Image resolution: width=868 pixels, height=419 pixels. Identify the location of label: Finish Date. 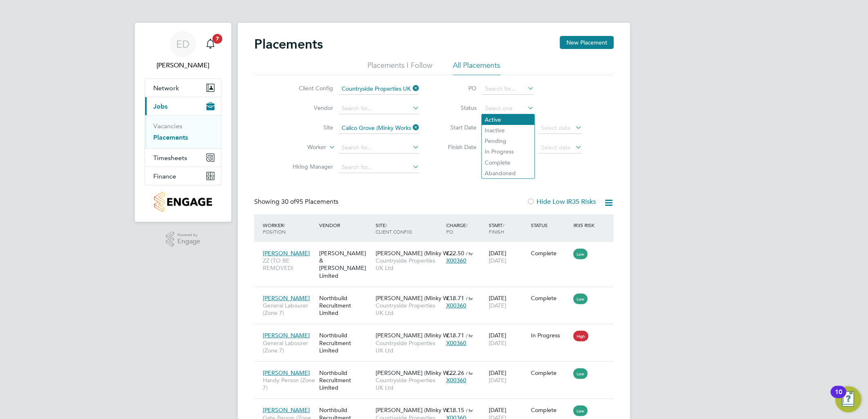
(458, 147).